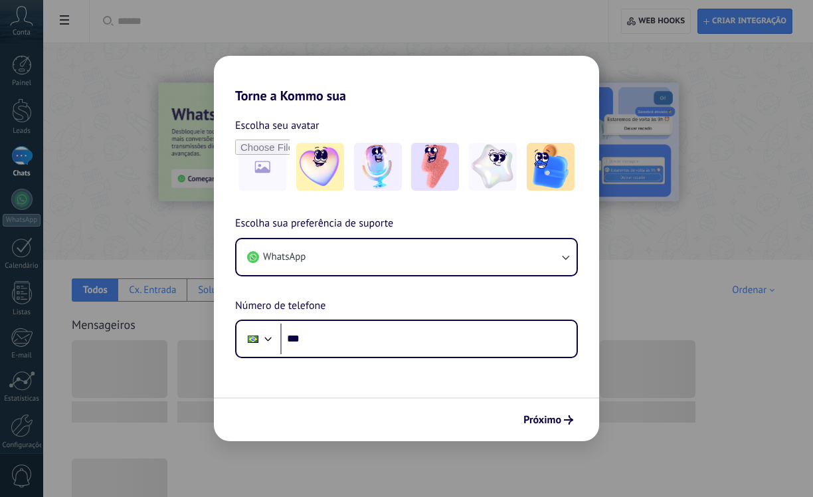  What do you see at coordinates (314, 224) in the screenshot?
I see `span: Escolha sua preferência de suporte` at bounding box center [314, 224].